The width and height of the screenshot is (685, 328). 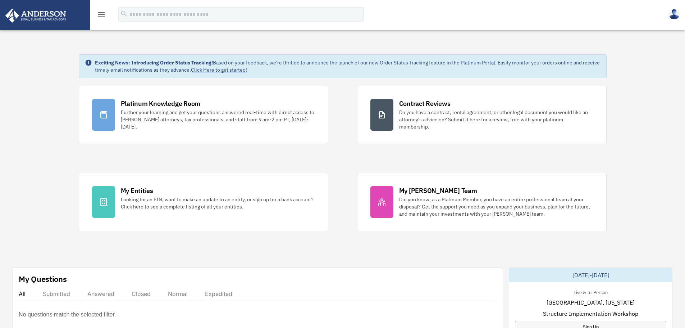 I want to click on div: Looking for an EIN, want to make an update to an entity, or sign up for a bank account? Click her..., so click(x=218, y=203).